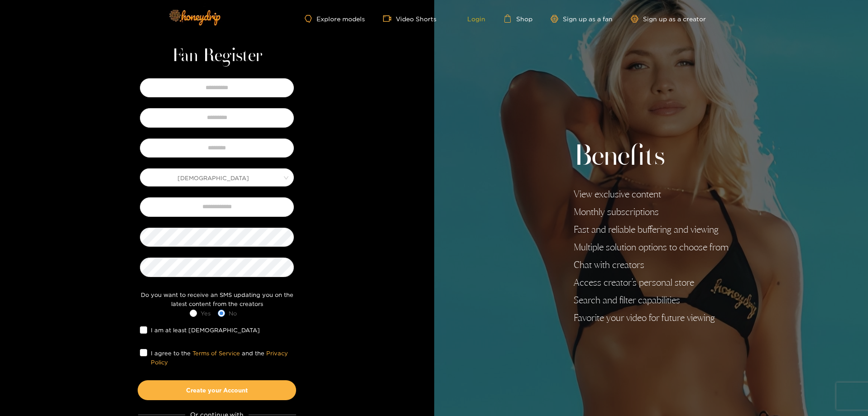 Image resolution: width=868 pixels, height=416 pixels. Describe the element at coordinates (217, 177) in the screenshot. I see `span: Male` at that location.